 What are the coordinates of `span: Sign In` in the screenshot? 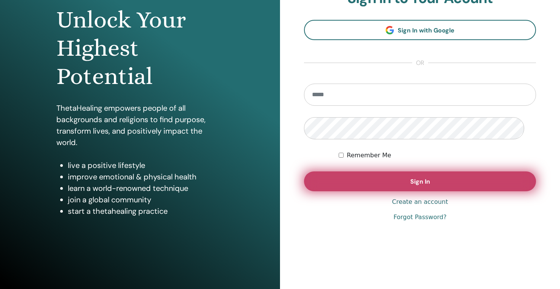 It's located at (421, 181).